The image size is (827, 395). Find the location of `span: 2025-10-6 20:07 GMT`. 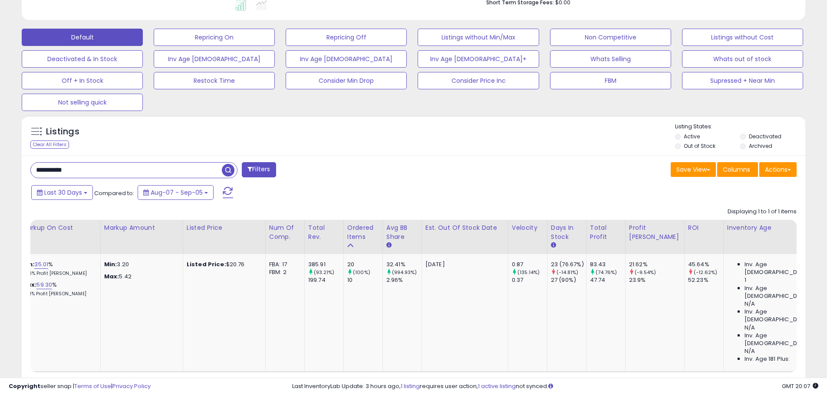

span: 2025-10-6 20:07 GMT is located at coordinates (800, 386).